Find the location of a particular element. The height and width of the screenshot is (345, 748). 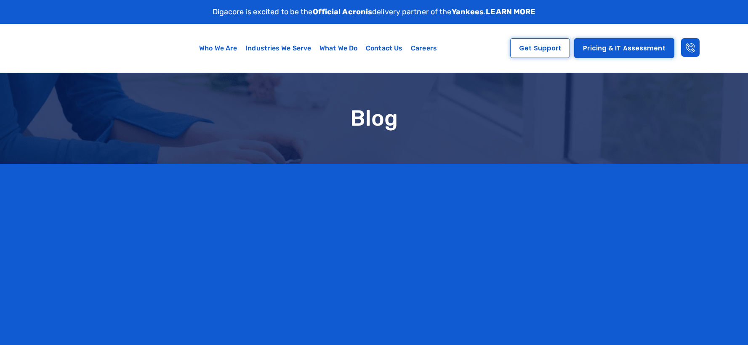

a: Careers is located at coordinates (424, 48).